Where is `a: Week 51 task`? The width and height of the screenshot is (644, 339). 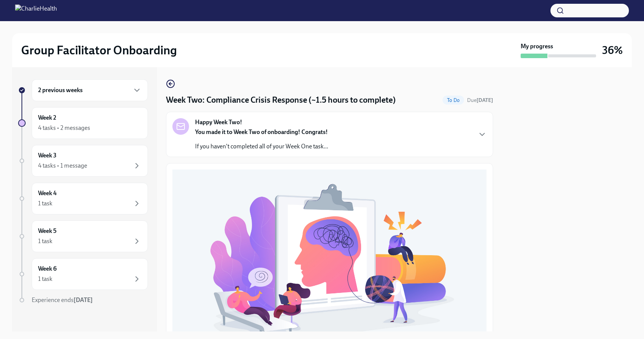 a: Week 51 task is located at coordinates (83, 236).